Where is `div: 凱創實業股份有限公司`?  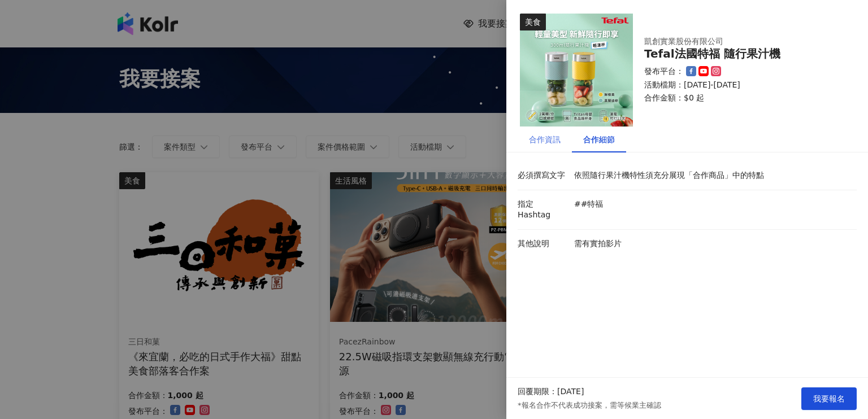
div: 凱創實業股份有限公司 is located at coordinates (735, 42).